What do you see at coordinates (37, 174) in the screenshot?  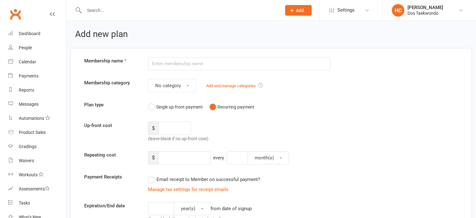 I see `a: Workouts` at bounding box center [37, 174].